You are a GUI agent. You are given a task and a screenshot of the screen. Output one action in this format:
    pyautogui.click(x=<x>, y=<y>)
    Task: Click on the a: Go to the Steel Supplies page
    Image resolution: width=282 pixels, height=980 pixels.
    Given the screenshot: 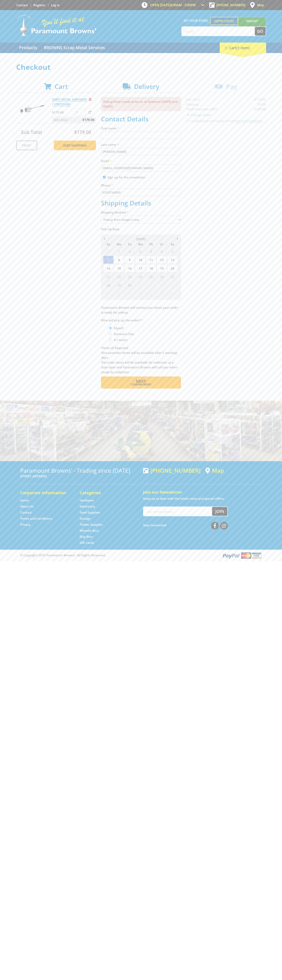 What is the action you would take?
    pyautogui.click(x=89, y=512)
    